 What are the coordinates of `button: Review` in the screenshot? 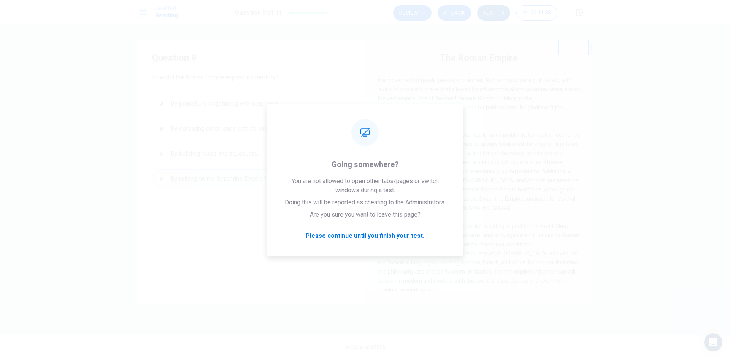 It's located at (412, 13).